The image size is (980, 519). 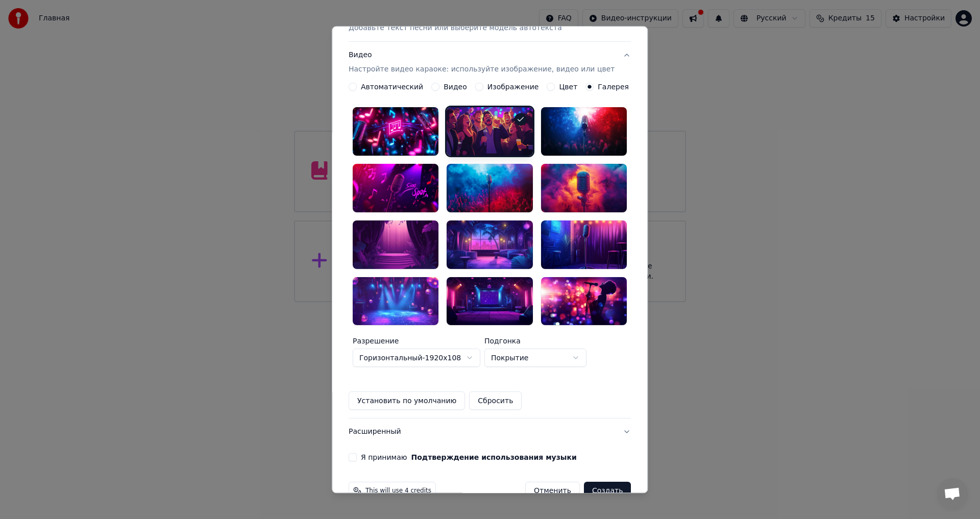 I want to click on label: Подгонка, so click(x=535, y=341).